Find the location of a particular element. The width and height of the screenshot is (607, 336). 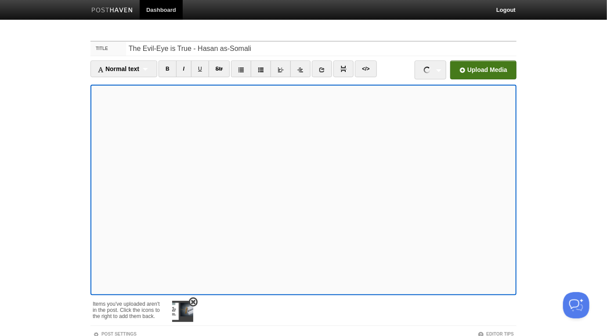

a: U is located at coordinates (200, 69).